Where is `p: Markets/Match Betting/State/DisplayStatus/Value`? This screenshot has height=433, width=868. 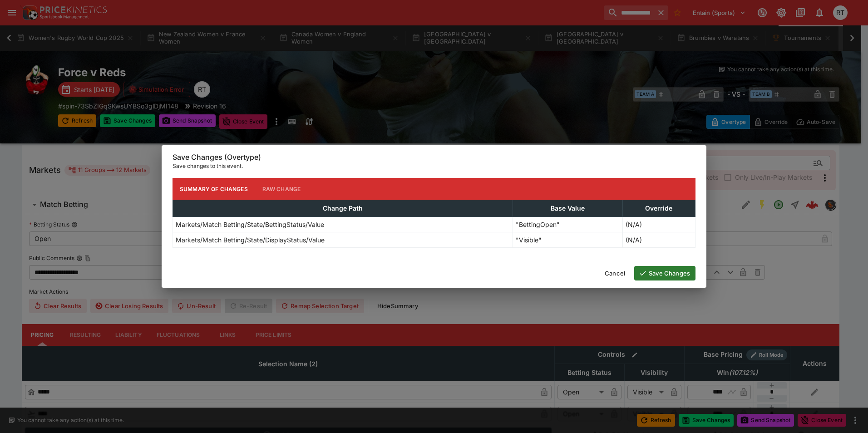
p: Markets/Match Betting/State/DisplayStatus/Value is located at coordinates (250, 240).